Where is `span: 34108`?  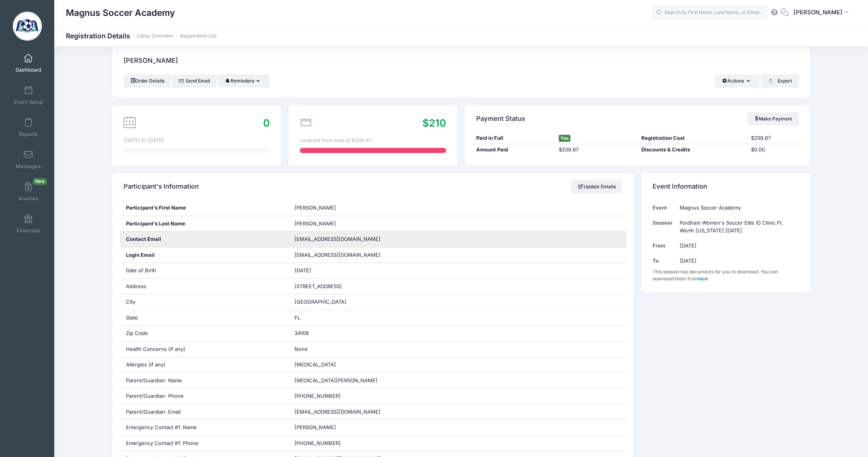
span: 34108 is located at coordinates (301, 333).